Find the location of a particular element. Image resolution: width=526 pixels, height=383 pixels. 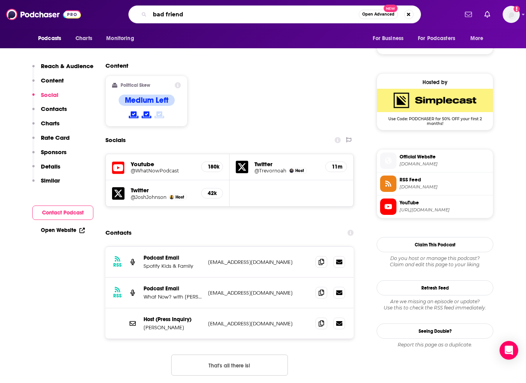

button: Charts is located at coordinates (46, 126).